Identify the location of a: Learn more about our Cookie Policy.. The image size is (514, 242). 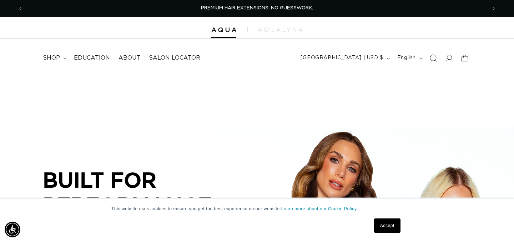
(320, 209).